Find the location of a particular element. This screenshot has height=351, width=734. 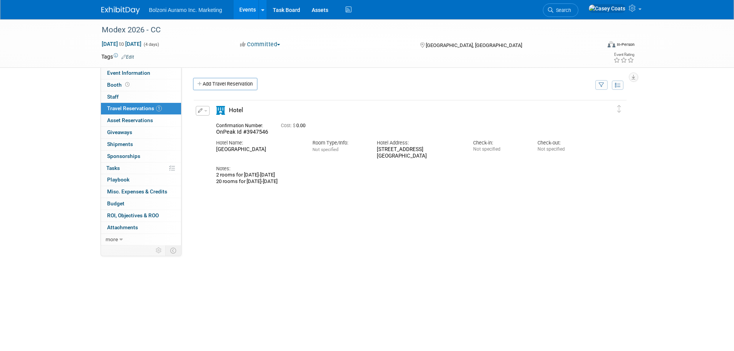

span: ROI, Objectives & ROO is located at coordinates (133, 215).